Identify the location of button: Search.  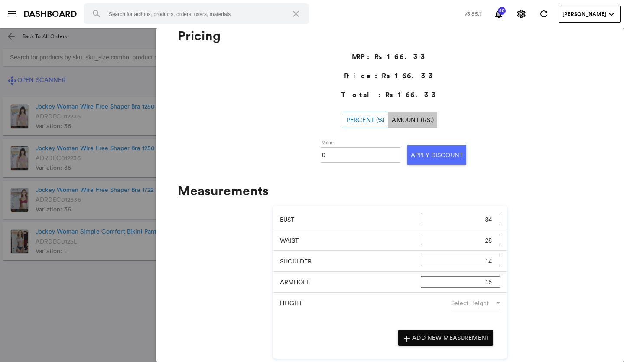
(97, 14).